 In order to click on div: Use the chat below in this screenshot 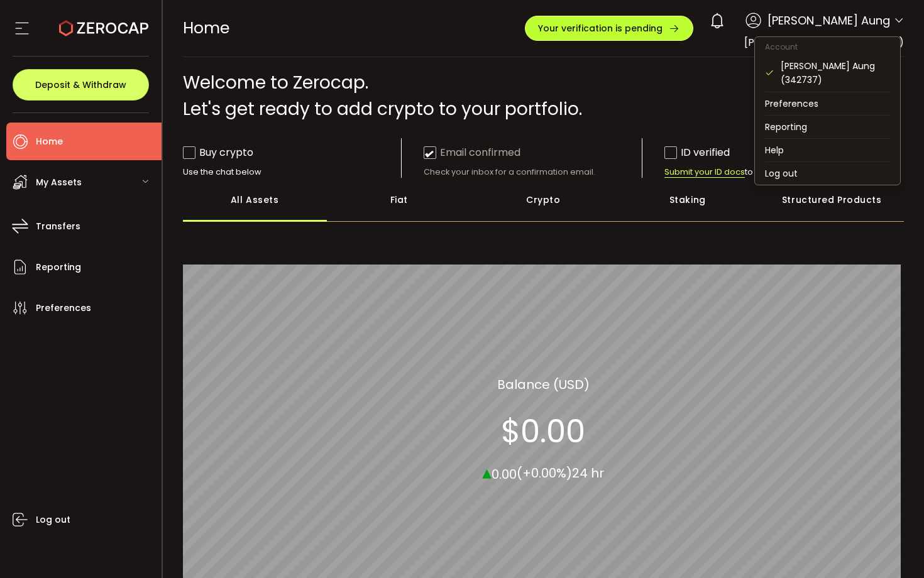, I will do `click(292, 172)`.